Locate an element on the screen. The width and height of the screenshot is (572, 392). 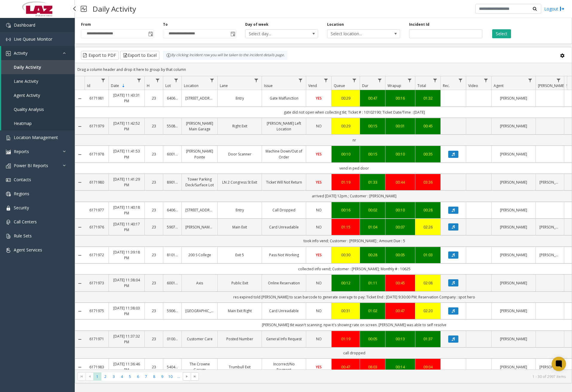
span: Go to the next page is located at coordinates (187, 376).